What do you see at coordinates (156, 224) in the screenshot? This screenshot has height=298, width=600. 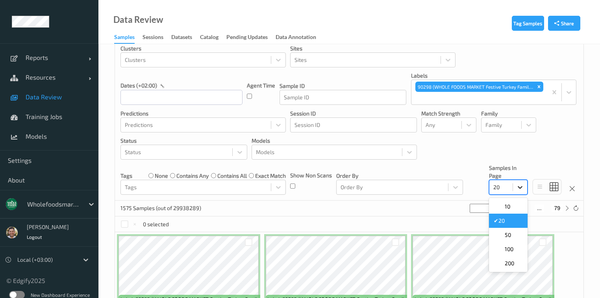 I see `p: 0 selected` at bounding box center [156, 224].